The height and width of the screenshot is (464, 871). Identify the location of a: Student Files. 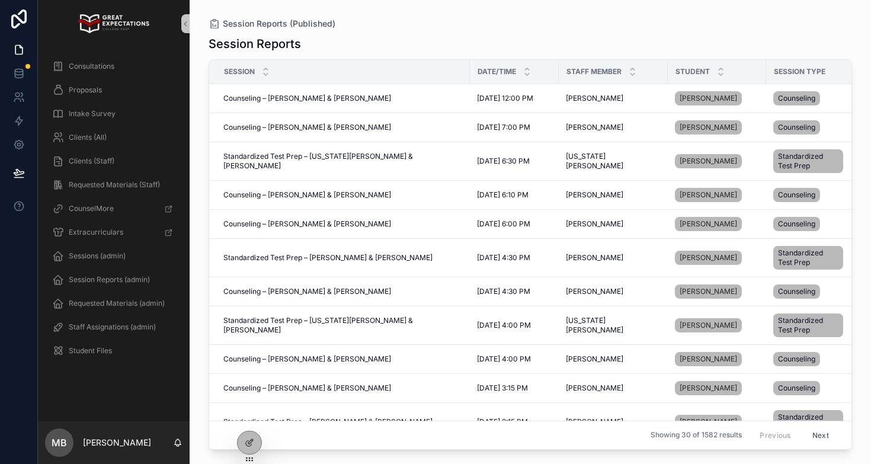
(114, 351).